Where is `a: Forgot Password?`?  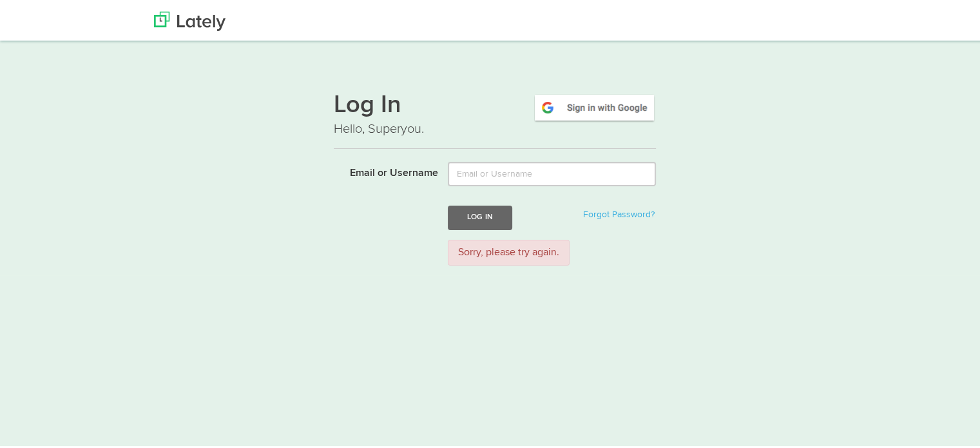
a: Forgot Password? is located at coordinates (619, 213).